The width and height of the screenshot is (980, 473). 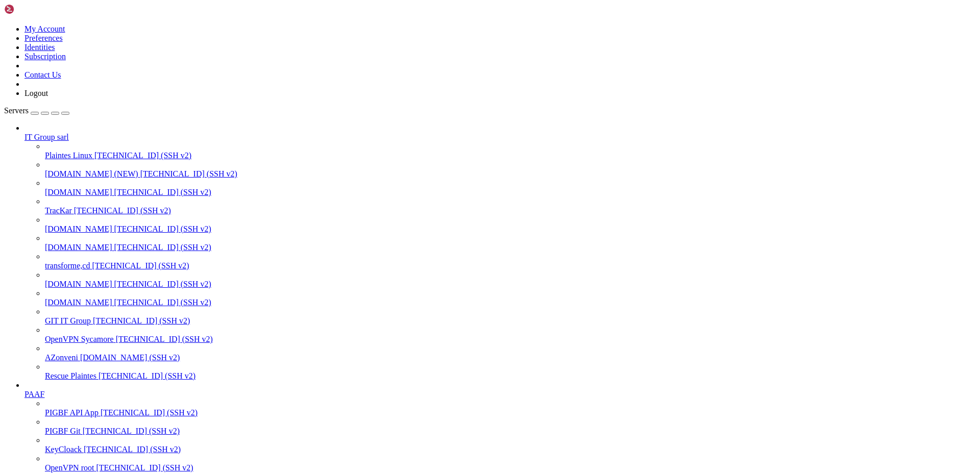 What do you see at coordinates (67, 265) in the screenshot?
I see `span: transforme,cd` at bounding box center [67, 265].